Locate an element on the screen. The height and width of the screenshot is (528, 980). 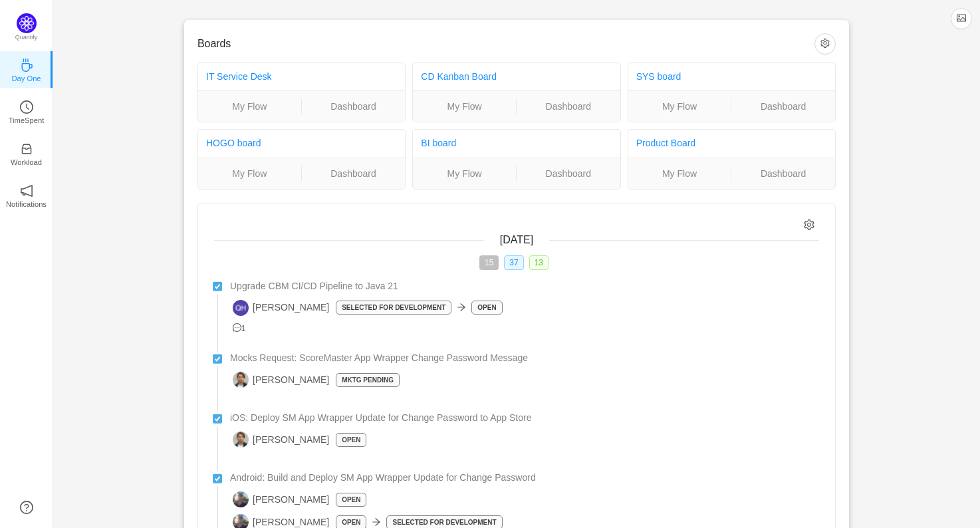
img: Quantify is located at coordinates (27, 23).